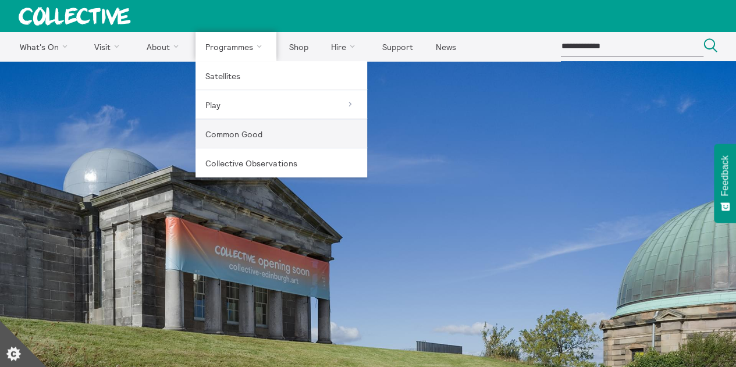 The image size is (736, 367). Describe the element at coordinates (165, 47) in the screenshot. I see `a: About` at that location.